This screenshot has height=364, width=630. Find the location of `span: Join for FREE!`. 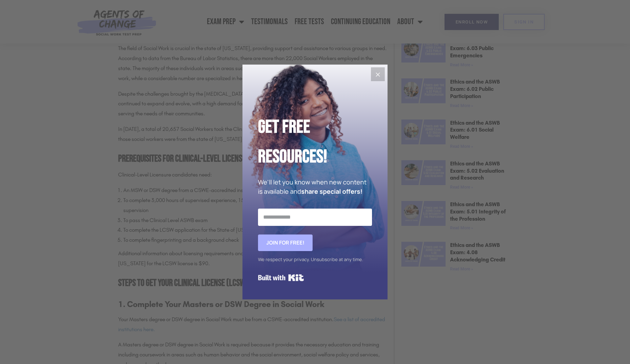

span: Join for FREE! is located at coordinates (285, 243).